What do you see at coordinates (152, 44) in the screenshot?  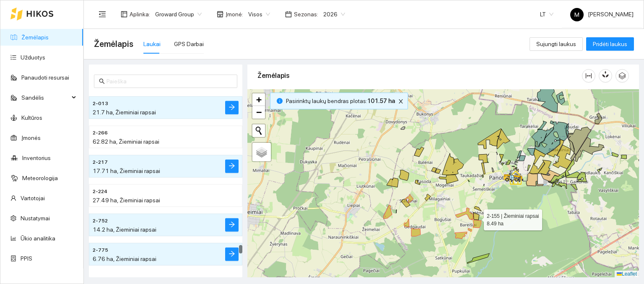 I see `div: Laukai` at bounding box center [152, 44].